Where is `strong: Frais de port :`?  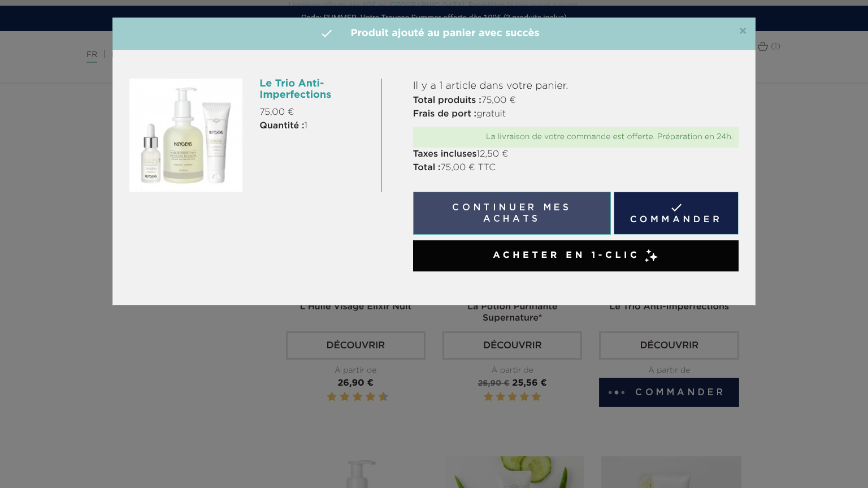
strong: Frais de port : is located at coordinates (445, 115).